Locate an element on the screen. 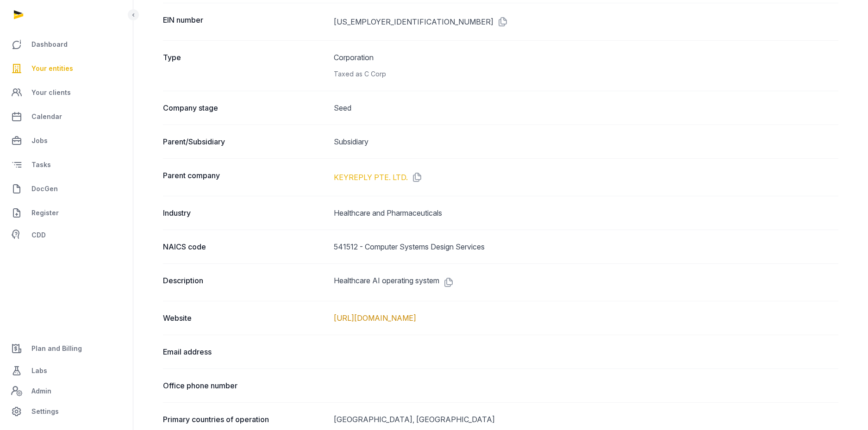 The width and height of the screenshot is (868, 430). a: Calendar is located at coordinates (66, 116).